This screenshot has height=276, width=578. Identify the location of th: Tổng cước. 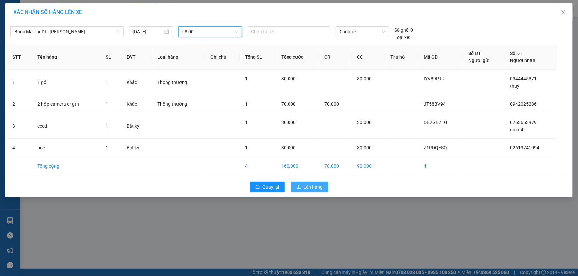
(297, 57).